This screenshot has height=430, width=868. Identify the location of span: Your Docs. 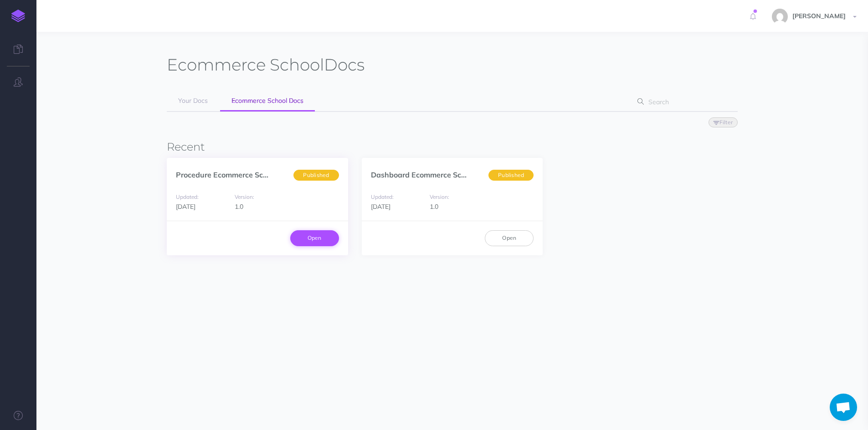
(193, 101).